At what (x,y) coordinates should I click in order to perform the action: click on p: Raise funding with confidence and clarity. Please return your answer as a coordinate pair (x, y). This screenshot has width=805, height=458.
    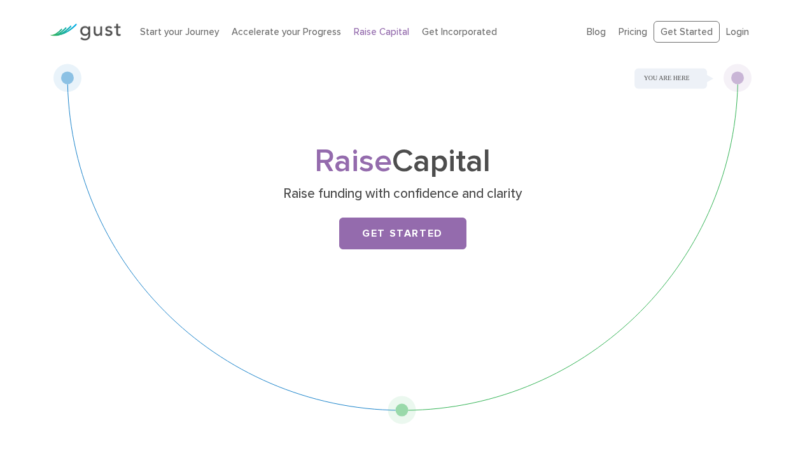
    Looking at the image, I should click on (402, 194).